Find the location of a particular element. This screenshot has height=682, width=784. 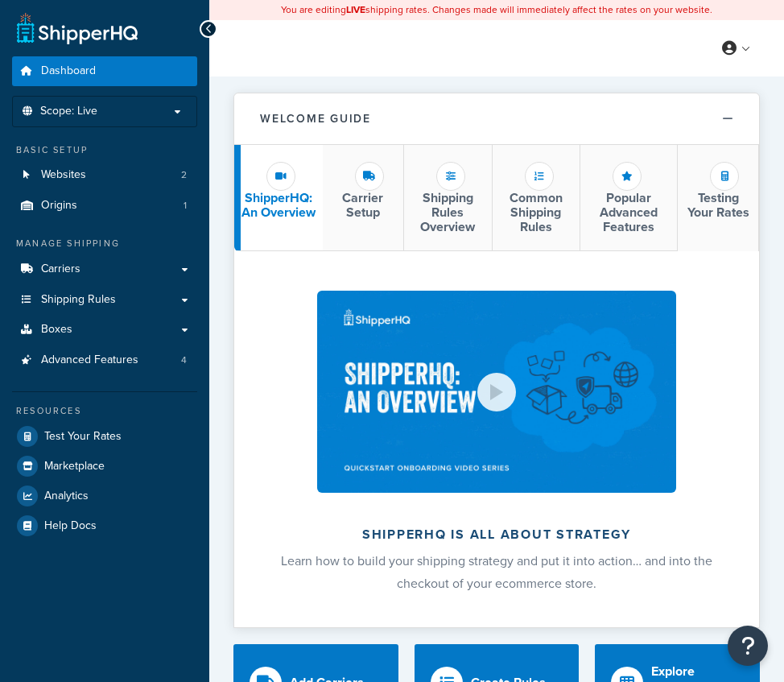

div: Basic Setup is located at coordinates (105, 150).